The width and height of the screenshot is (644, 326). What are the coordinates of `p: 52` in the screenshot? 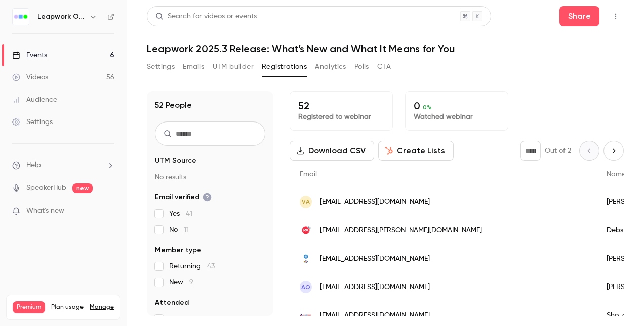 It's located at (342, 106).